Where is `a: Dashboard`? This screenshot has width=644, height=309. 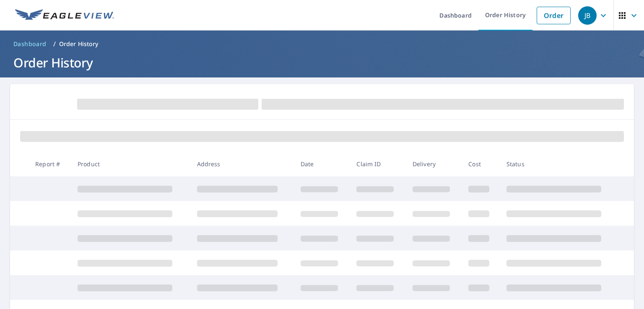 a: Dashboard is located at coordinates (30, 44).